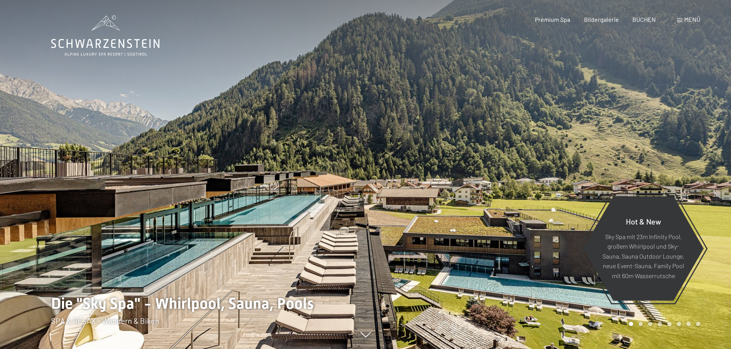  Describe the element at coordinates (643, 248) in the screenshot. I see `a: Hot & New Sky Spa mit 23m Infinity Pool, großem Whirlpool und Sky-Sauna, Sauna Outdoor Lounge, ne...` at that location.